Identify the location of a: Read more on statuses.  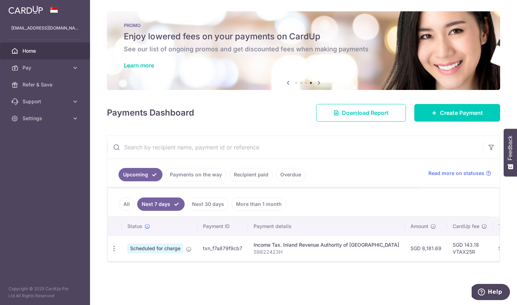
(460, 173).